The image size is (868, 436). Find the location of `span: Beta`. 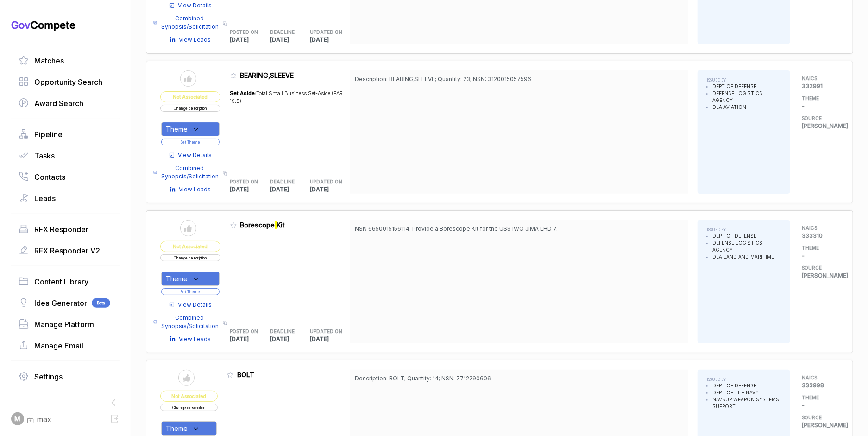

span: Beta is located at coordinates (101, 303).